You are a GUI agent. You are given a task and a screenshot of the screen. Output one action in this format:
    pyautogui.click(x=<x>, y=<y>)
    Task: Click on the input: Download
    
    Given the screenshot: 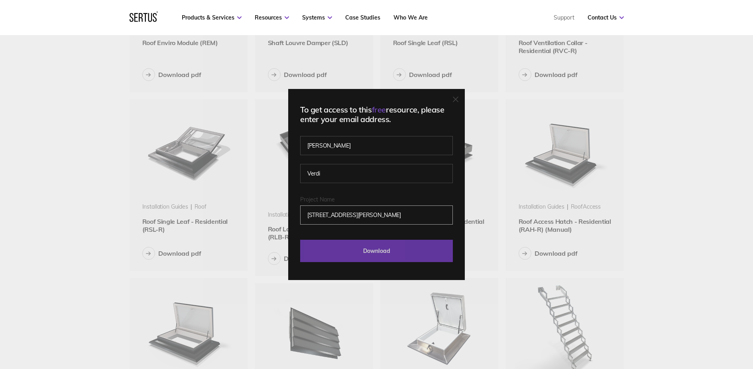 What is the action you would take?
    pyautogui.click(x=376, y=251)
    